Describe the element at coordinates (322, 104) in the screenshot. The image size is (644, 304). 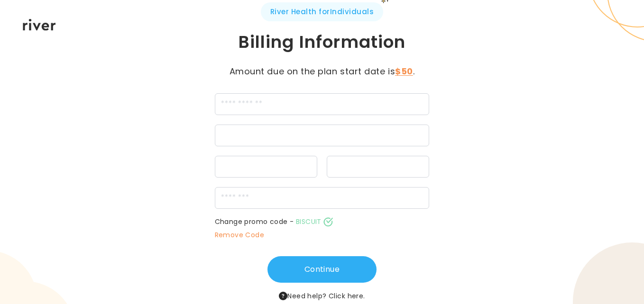
I see `input: cardName` at that location.